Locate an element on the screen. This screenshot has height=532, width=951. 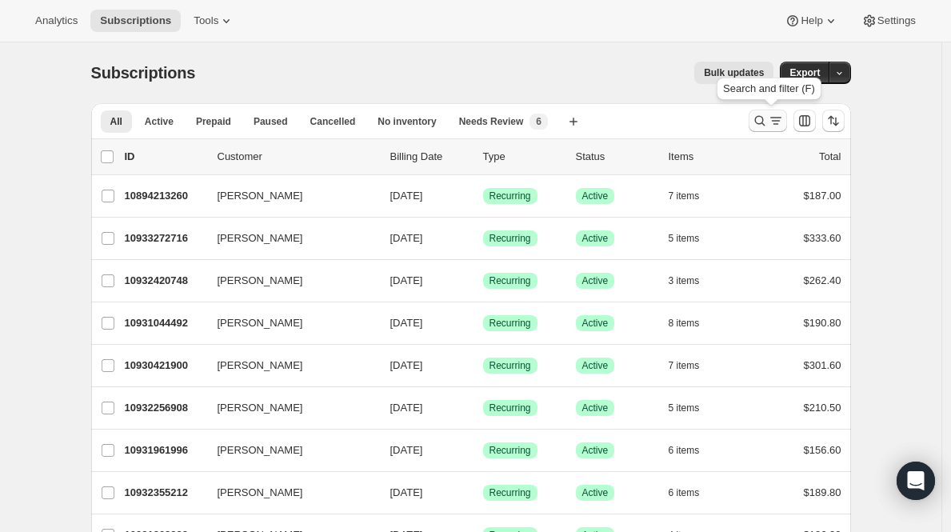
button: Customize table column order and visibility is located at coordinates (804, 121).